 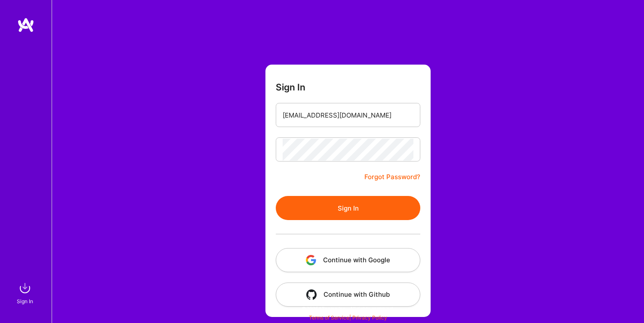 What do you see at coordinates (348, 208) in the screenshot?
I see `button: Sign In` at bounding box center [348, 208].